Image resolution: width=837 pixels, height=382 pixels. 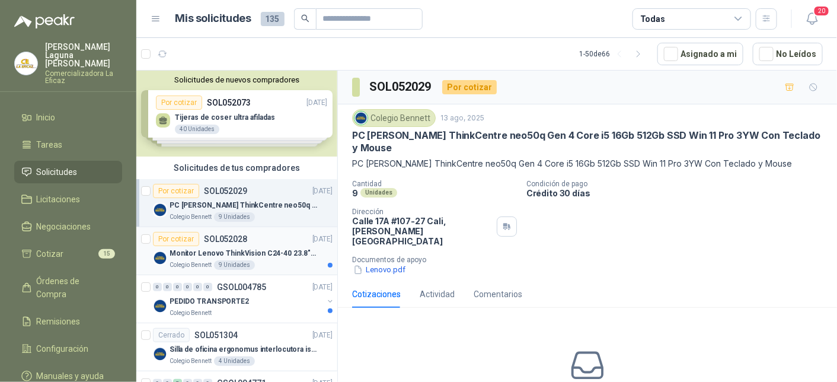 I want to click on div: Cotizaciones, so click(x=376, y=294).